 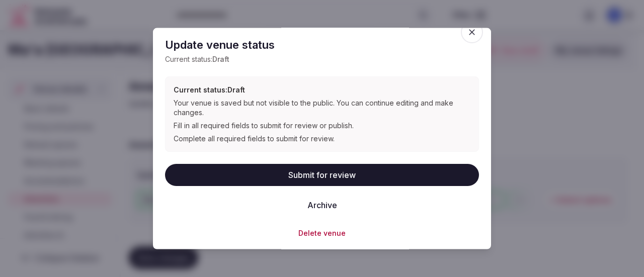 What do you see at coordinates (322, 139) in the screenshot?
I see `div: Complete all required fields to submit for review.` at bounding box center [322, 139].